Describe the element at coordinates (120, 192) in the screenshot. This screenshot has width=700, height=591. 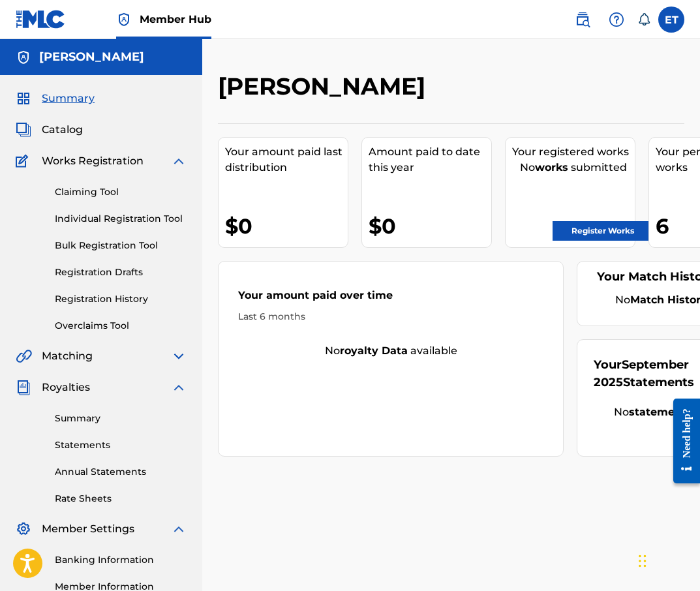
I see `a: Claiming Tool` at that location.